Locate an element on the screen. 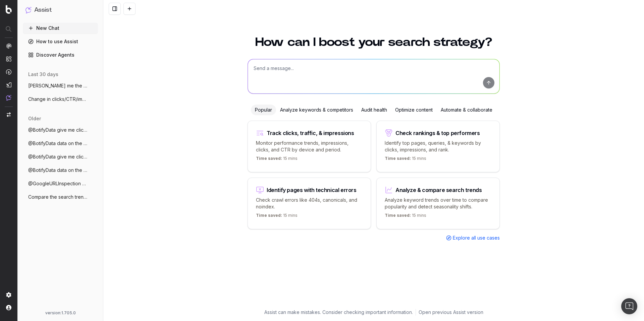 The width and height of the screenshot is (644, 321). div: Identify pages with technical errors is located at coordinates (312, 190).